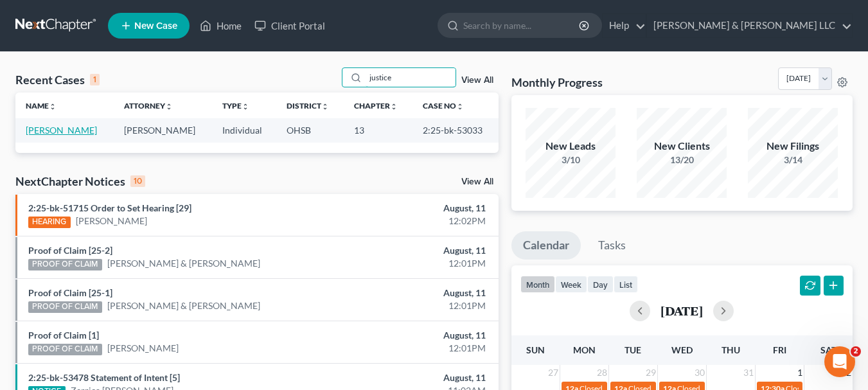  What do you see at coordinates (623, 26) in the screenshot?
I see `a: Help` at bounding box center [623, 26].